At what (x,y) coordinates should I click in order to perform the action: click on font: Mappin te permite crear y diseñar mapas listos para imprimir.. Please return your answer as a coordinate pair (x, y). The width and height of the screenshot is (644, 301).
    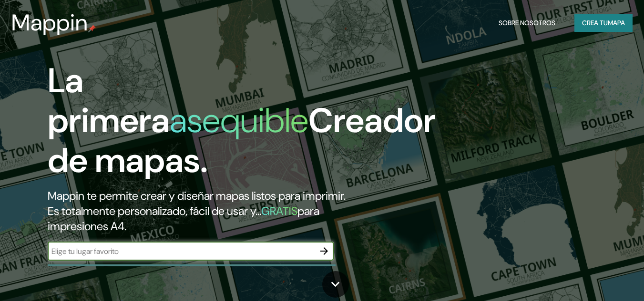
    Looking at the image, I should click on (196, 195).